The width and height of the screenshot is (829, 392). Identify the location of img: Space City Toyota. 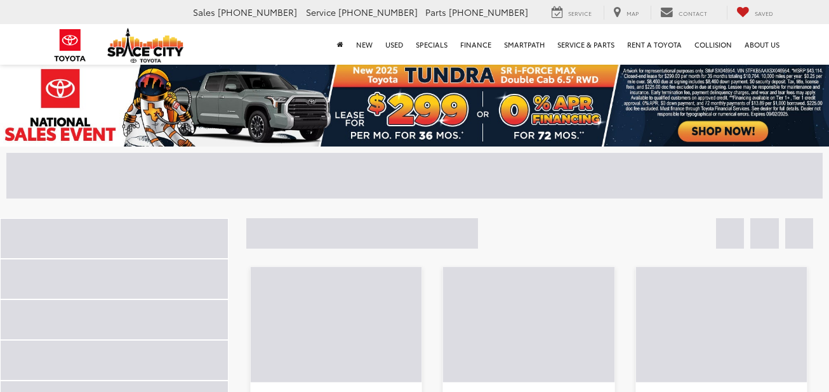
(145, 45).